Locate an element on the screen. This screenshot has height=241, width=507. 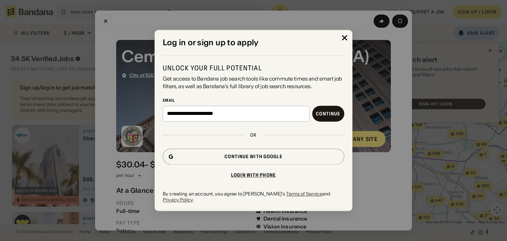
div: Continue with Google is located at coordinates (253, 156).